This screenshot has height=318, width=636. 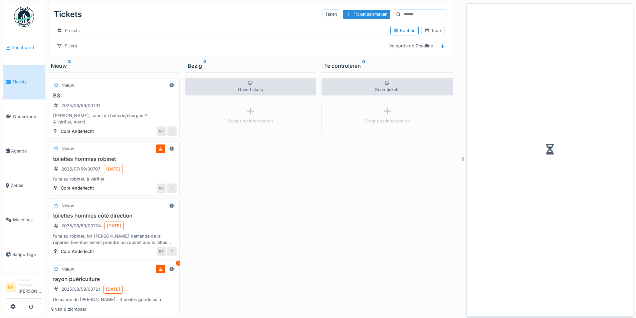 I want to click on div: Filters, so click(x=67, y=46).